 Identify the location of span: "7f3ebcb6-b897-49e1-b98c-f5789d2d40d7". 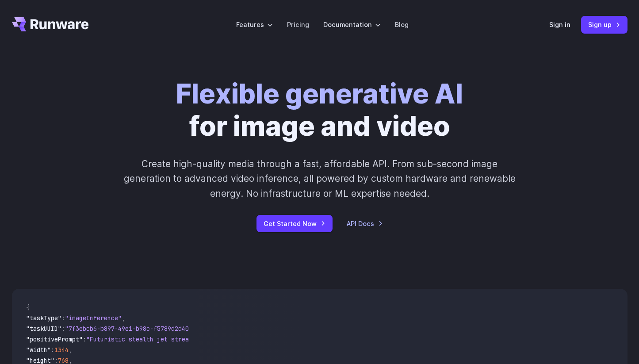
(132, 328).